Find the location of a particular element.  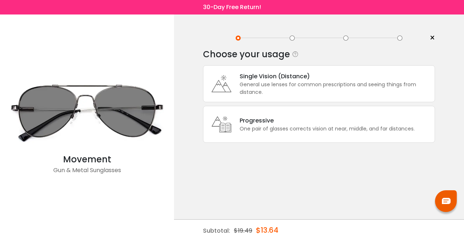

div: General use lenses for common prescriptions and seeing things from distance. is located at coordinates (335, 88).